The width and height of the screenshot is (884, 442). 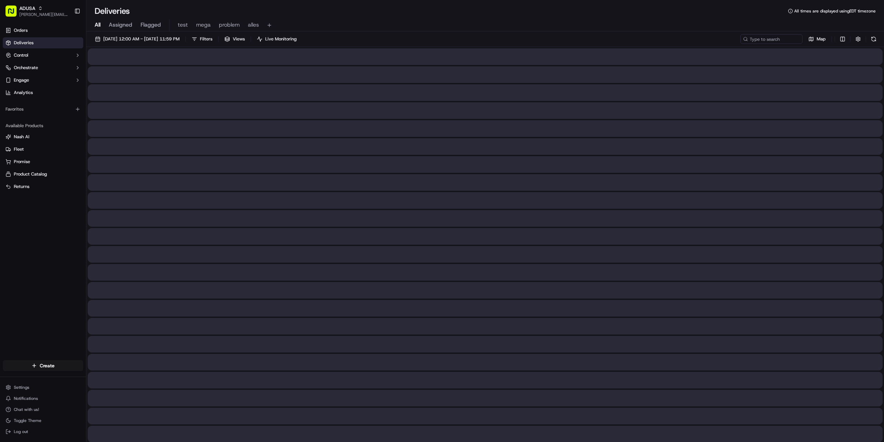 What do you see at coordinates (47, 365) in the screenshot?
I see `span: Create` at bounding box center [47, 365].